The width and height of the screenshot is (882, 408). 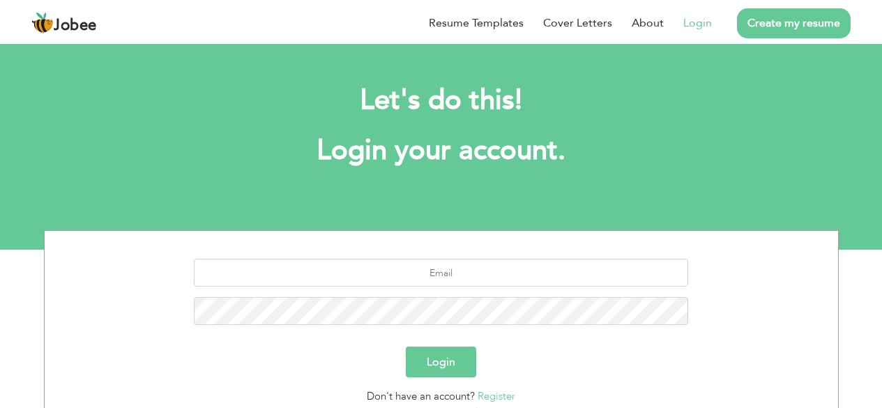 What do you see at coordinates (441, 151) in the screenshot?
I see `h1: Login your account.` at bounding box center [441, 151].